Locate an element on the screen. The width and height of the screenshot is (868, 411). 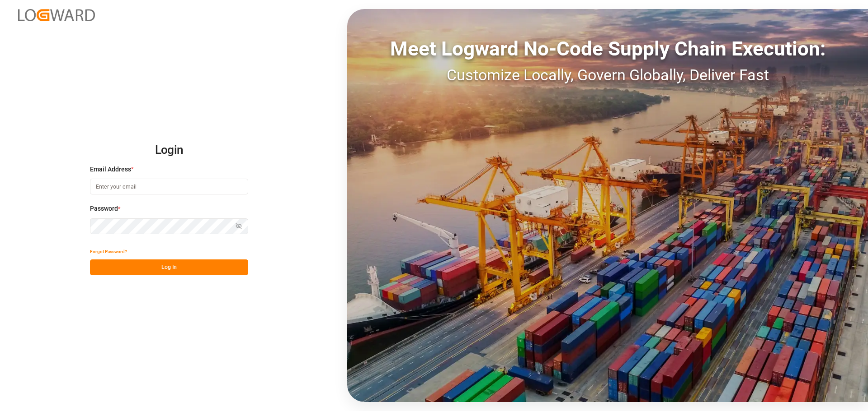
div: Meet Logward No-Code Supply Chain Execution: is located at coordinates (608, 49).